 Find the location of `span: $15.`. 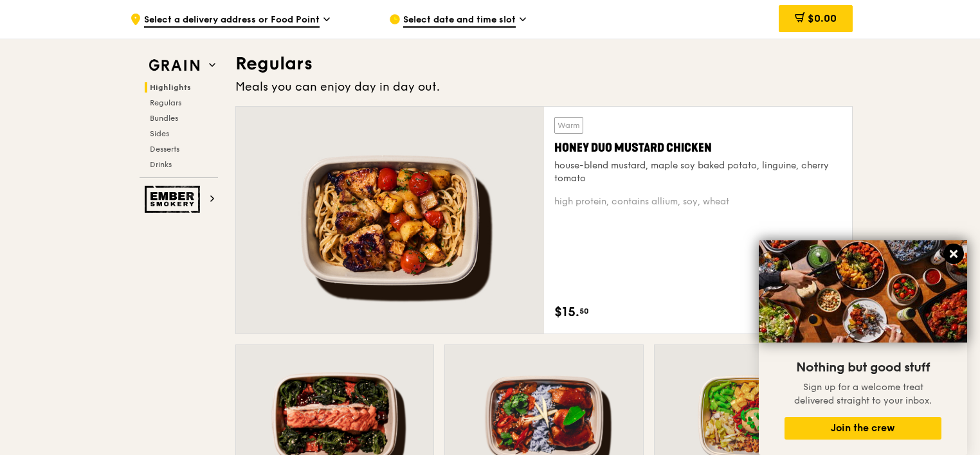

span: $15. is located at coordinates (567, 312).